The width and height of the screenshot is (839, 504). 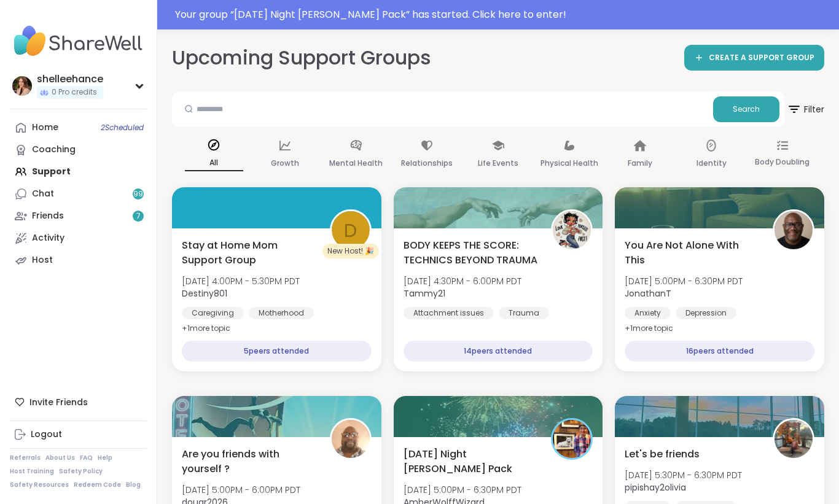 What do you see at coordinates (214, 163) in the screenshot?
I see `p: All` at bounding box center [214, 163].